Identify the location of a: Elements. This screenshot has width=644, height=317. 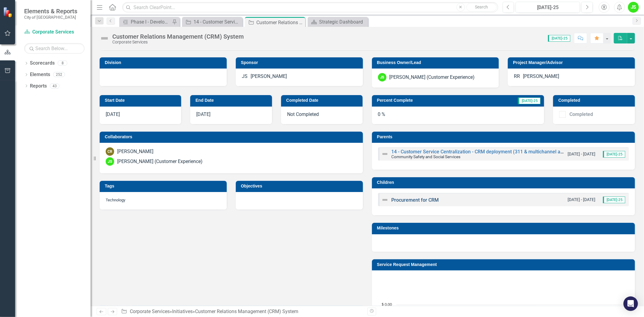
(40, 75).